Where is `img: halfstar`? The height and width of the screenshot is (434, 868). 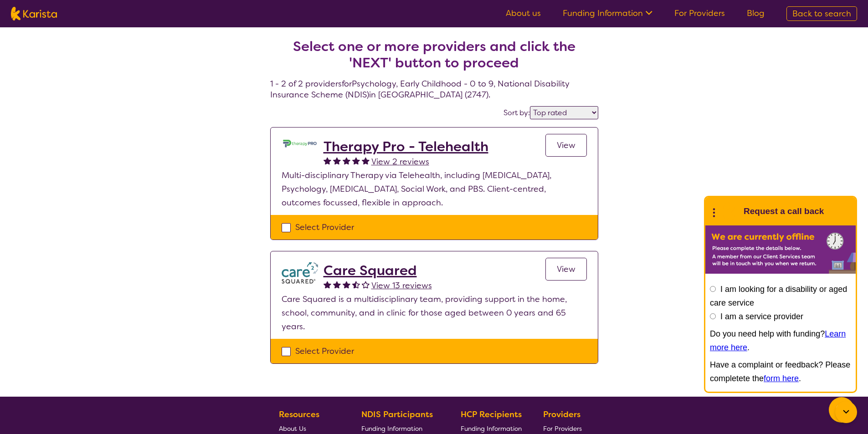 img: halfstar is located at coordinates (356, 284).